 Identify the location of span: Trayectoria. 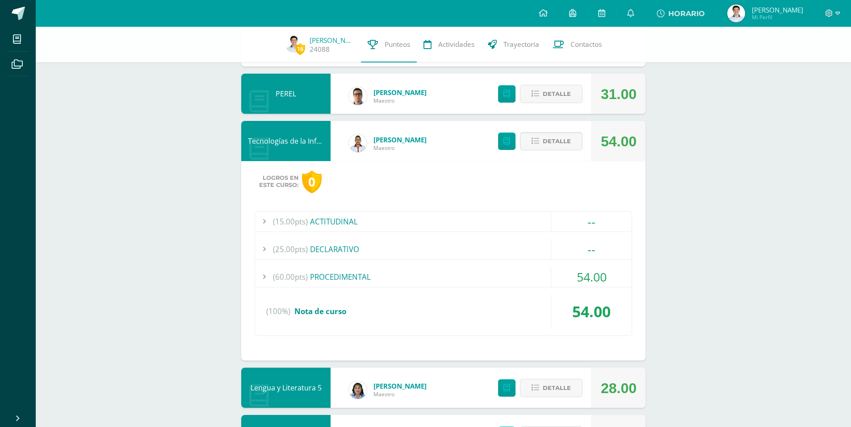
(521, 44).